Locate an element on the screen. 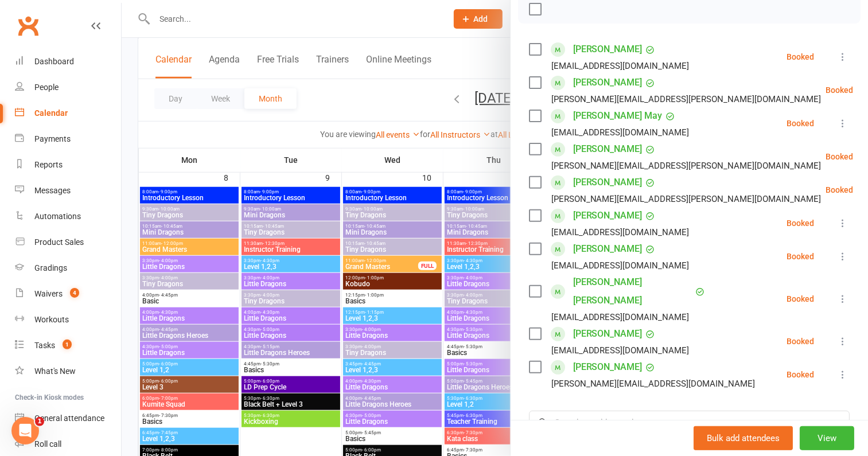  a: Automations is located at coordinates (67, 216).